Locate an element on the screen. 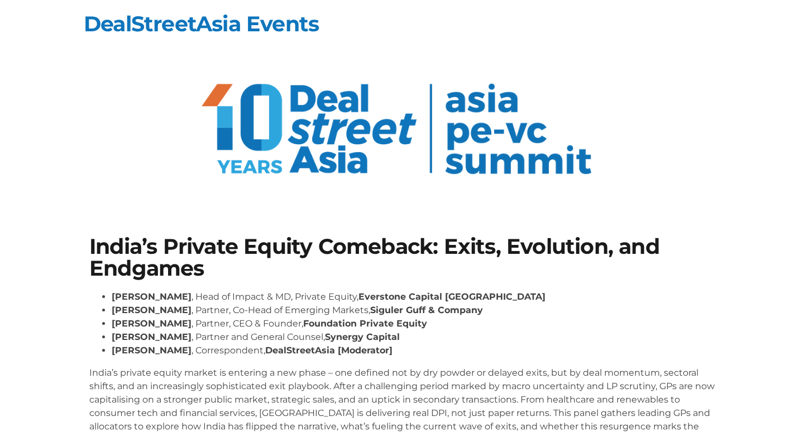 The width and height of the screenshot is (804, 435). strong: DealStreetAsia [Moderator] is located at coordinates (329, 350).